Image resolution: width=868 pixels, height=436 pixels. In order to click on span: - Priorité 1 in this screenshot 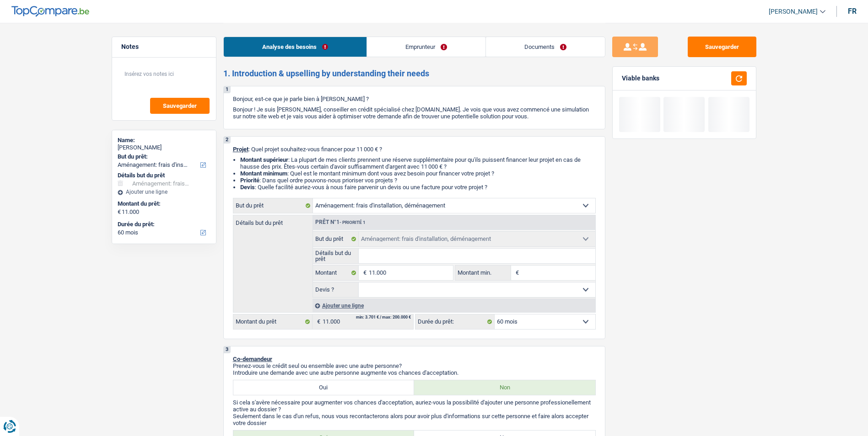, I will do `click(352, 222)`.